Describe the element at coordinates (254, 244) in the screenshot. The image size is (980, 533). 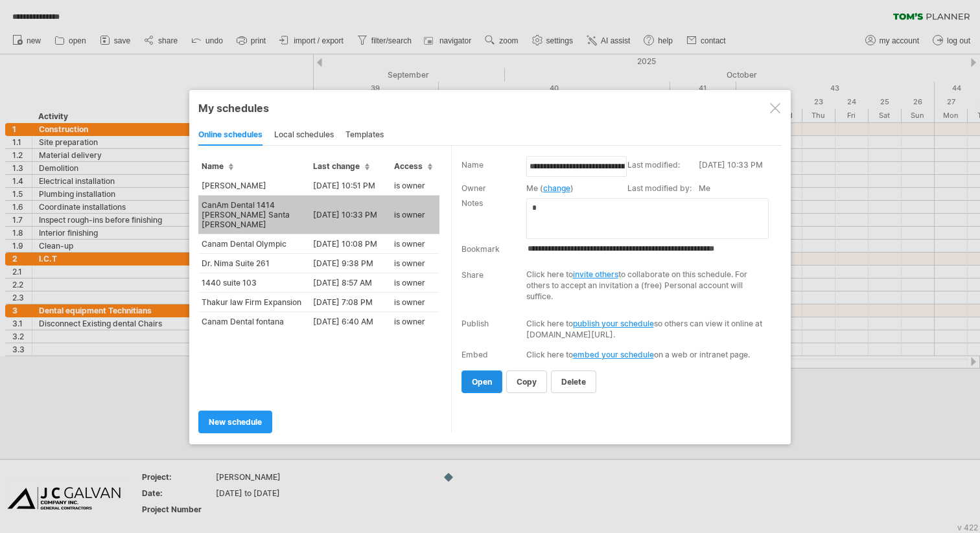
I see `td: Canam Dental Olympic` at that location.